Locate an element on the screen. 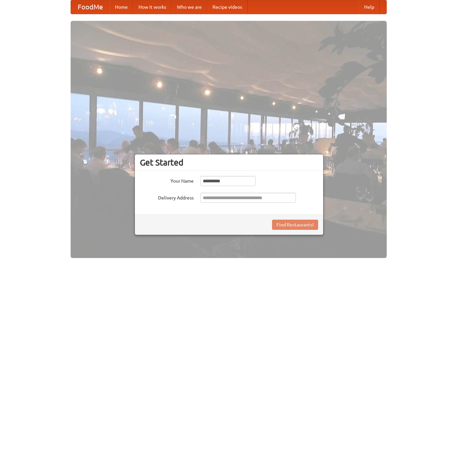 Image resolution: width=457 pixels, height=476 pixels. a: How it works is located at coordinates (152, 7).